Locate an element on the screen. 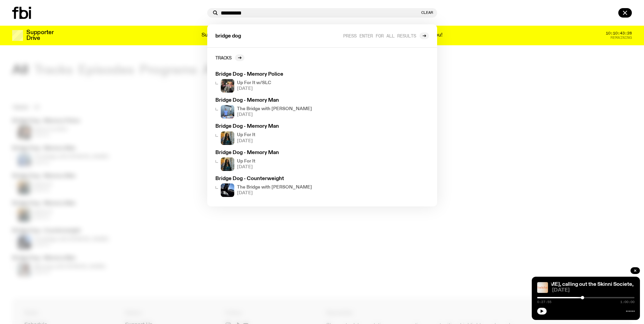 This screenshot has height=324, width=644. a: Press enter for all results is located at coordinates (386, 36).